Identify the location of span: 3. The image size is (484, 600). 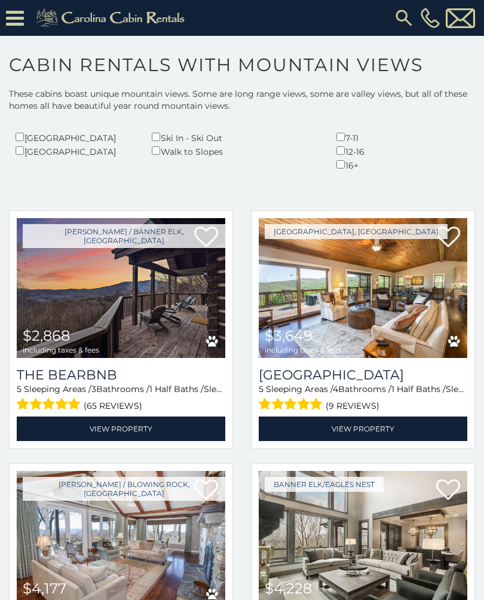
(94, 389).